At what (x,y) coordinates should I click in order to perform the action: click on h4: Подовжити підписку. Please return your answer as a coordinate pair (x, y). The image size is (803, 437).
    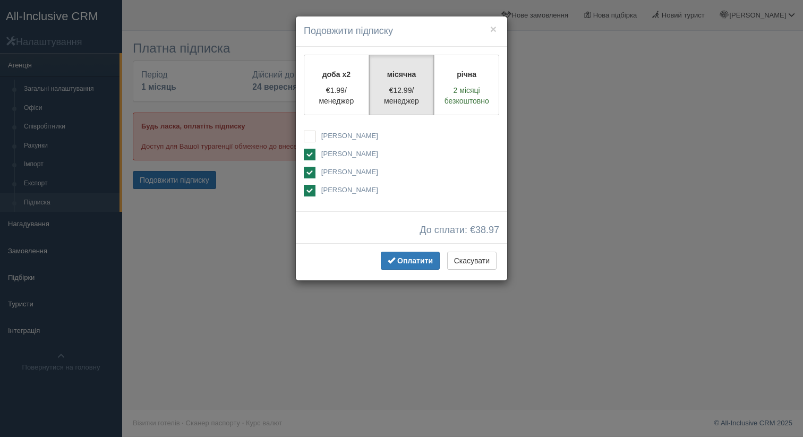
    Looking at the image, I should click on (402, 31).